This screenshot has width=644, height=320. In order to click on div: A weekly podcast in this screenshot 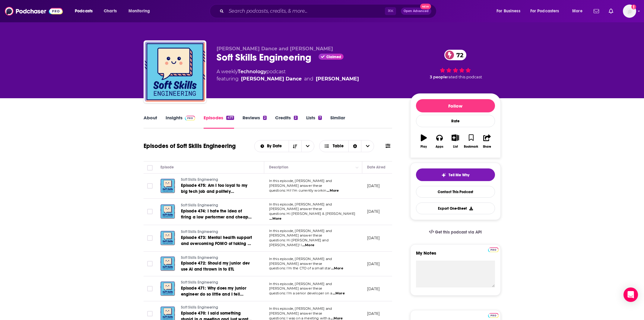, I will do `click(288, 76)`.